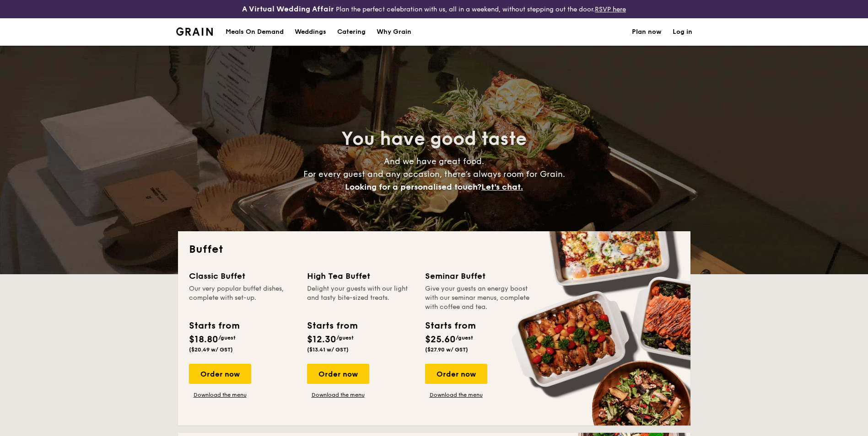  What do you see at coordinates (242, 276) in the screenshot?
I see `div: Classic Buffet` at bounding box center [242, 276].